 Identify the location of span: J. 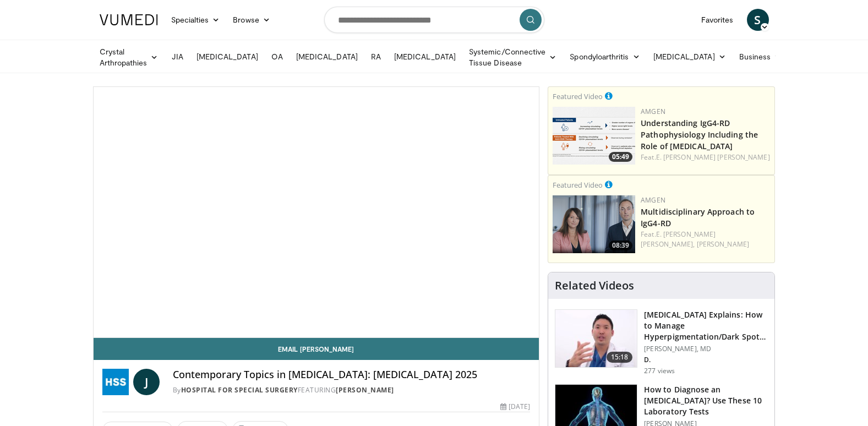
(146, 382).